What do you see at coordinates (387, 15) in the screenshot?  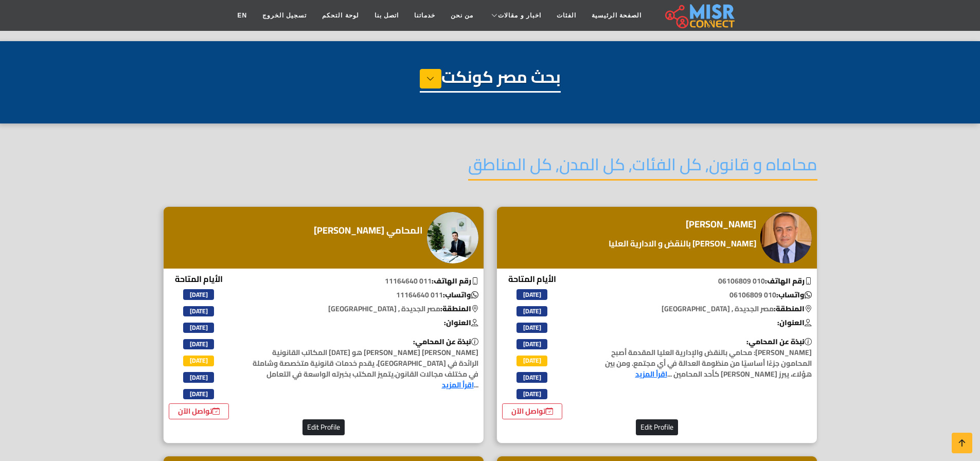 I see `a: اتصل بنا` at bounding box center [387, 15].